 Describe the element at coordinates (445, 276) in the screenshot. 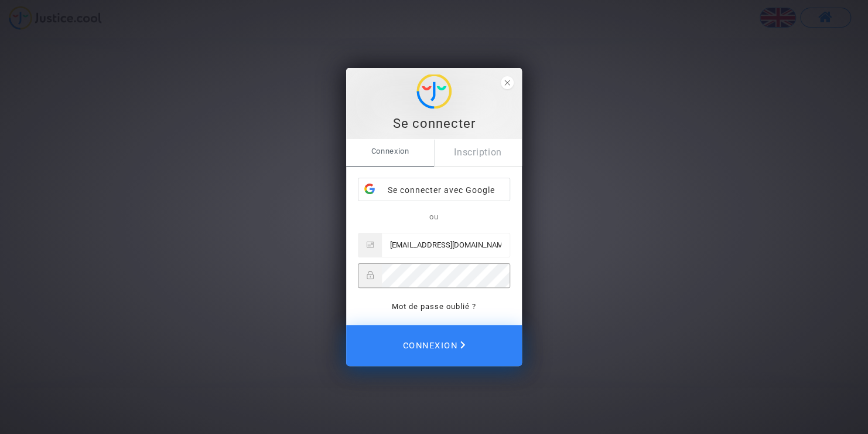

I see `input: Mot de passe` at that location.